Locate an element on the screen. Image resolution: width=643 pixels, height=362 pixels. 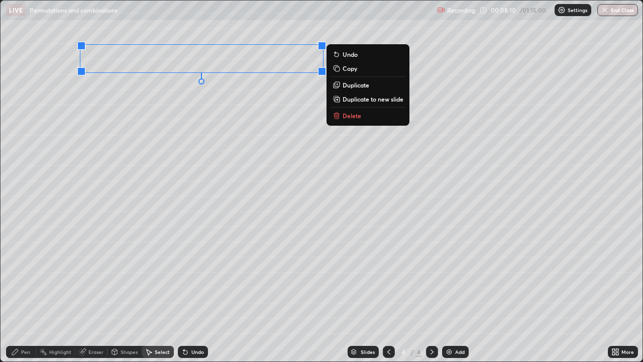
p: Undo is located at coordinates (350, 54).